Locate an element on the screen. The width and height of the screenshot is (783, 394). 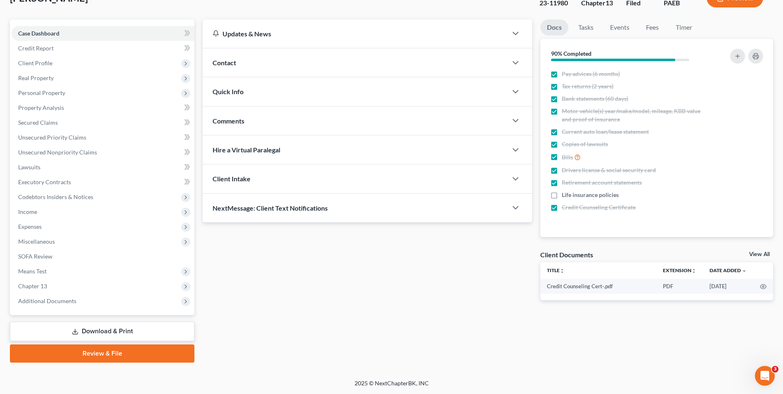
a: Tasks is located at coordinates (586, 27).